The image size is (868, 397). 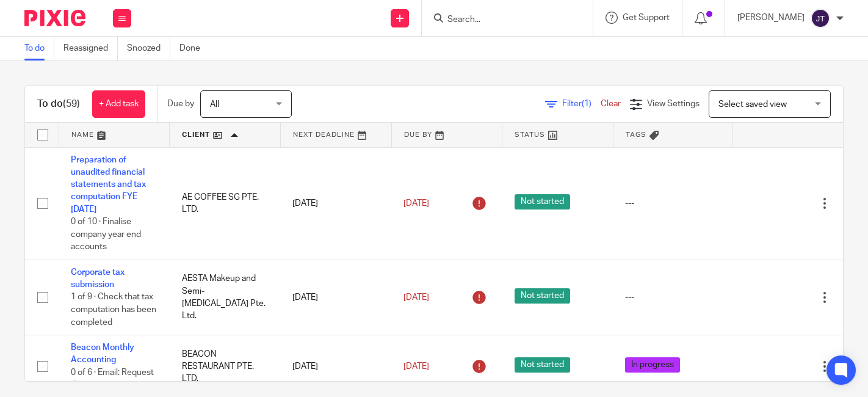 I want to click on p: Due by, so click(x=181, y=104).